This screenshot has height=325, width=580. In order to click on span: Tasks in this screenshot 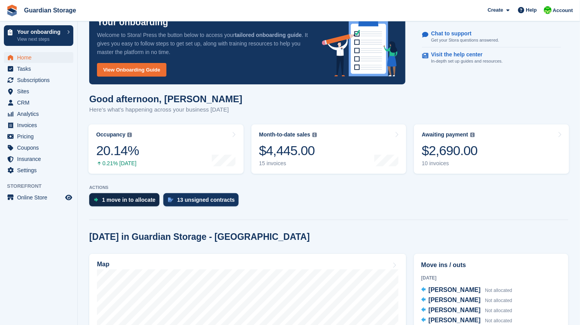, I will do `click(40, 69)`.